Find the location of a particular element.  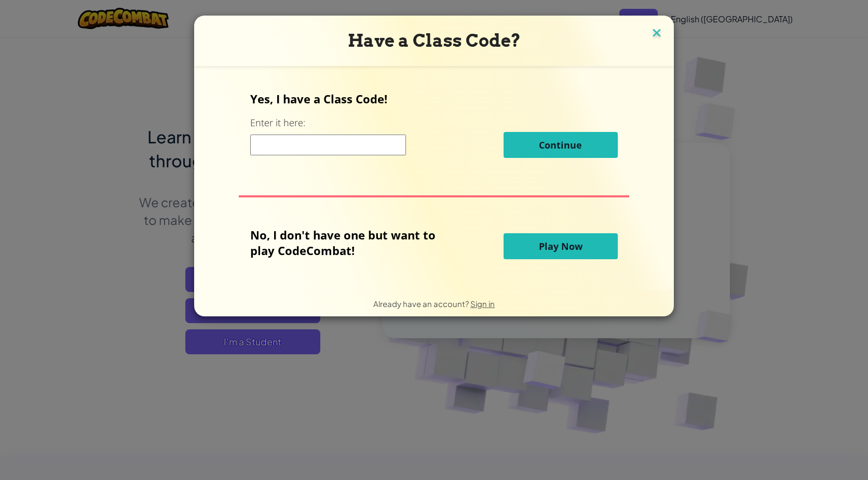

span: Play Now is located at coordinates (561, 246).